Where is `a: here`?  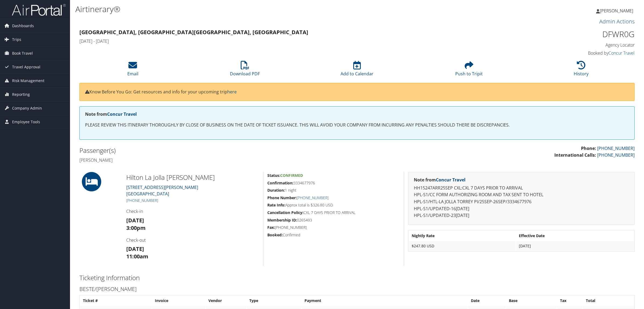
a: here is located at coordinates (231, 92).